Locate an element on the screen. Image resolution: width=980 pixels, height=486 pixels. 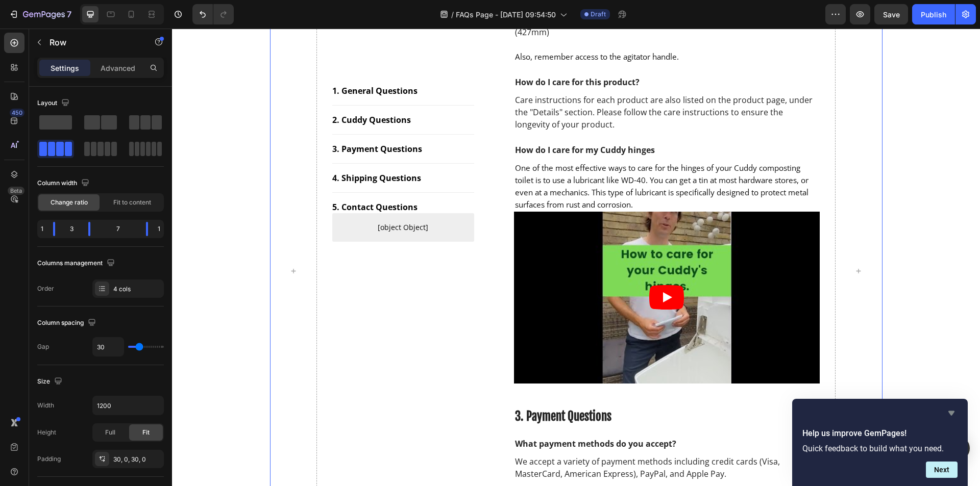
div: Publish is located at coordinates (933, 15).